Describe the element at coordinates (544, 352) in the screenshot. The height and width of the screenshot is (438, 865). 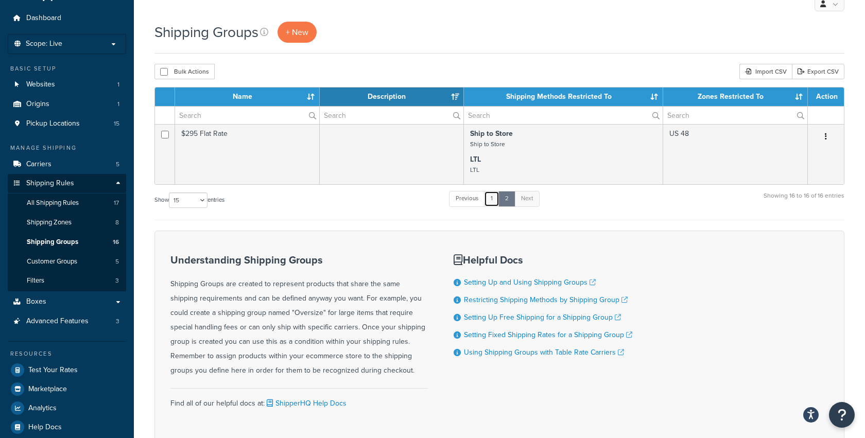
I see `a: Using Shipping Groups with Table Rate Carriers` at that location.